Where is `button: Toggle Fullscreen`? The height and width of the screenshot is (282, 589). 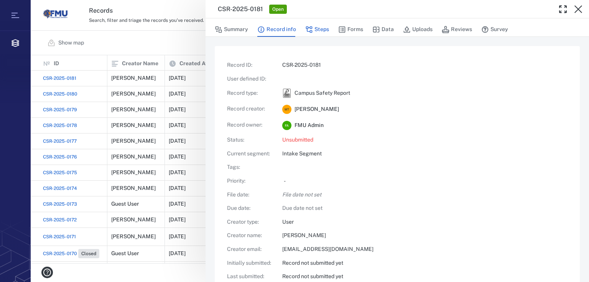
button: Toggle Fullscreen is located at coordinates (563, 9).